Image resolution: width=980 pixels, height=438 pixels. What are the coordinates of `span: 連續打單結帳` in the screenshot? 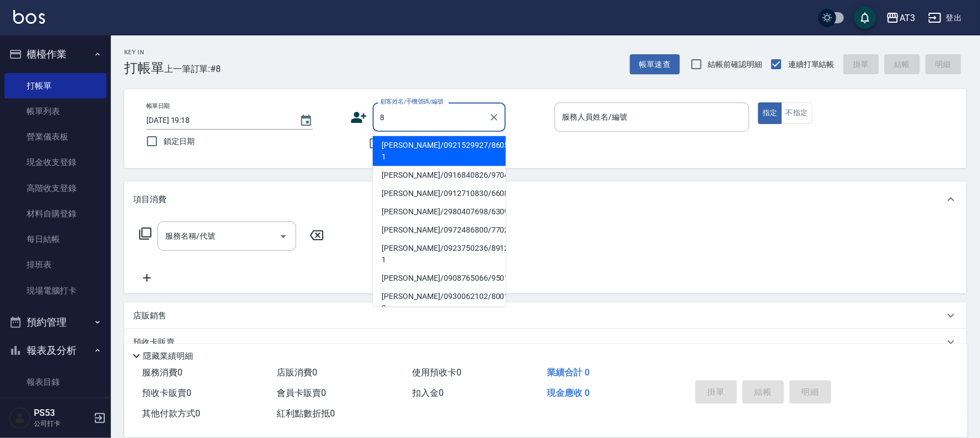 It's located at (811, 64).